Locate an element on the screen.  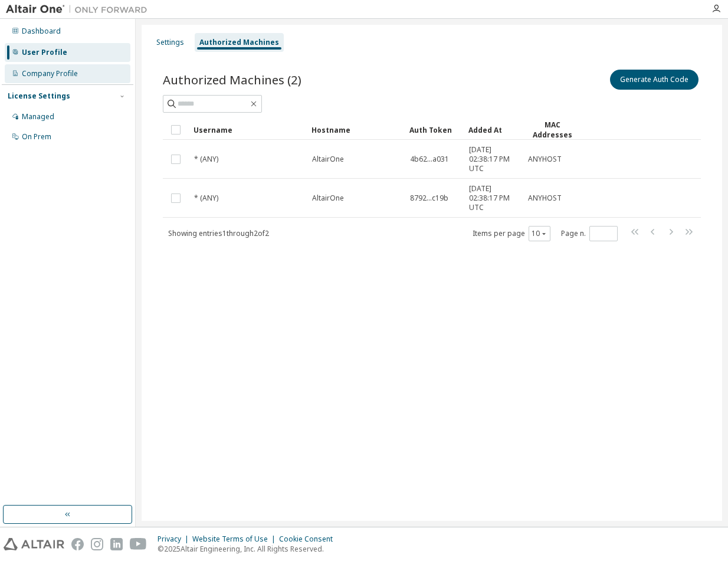
button: 10 is located at coordinates (539, 234).